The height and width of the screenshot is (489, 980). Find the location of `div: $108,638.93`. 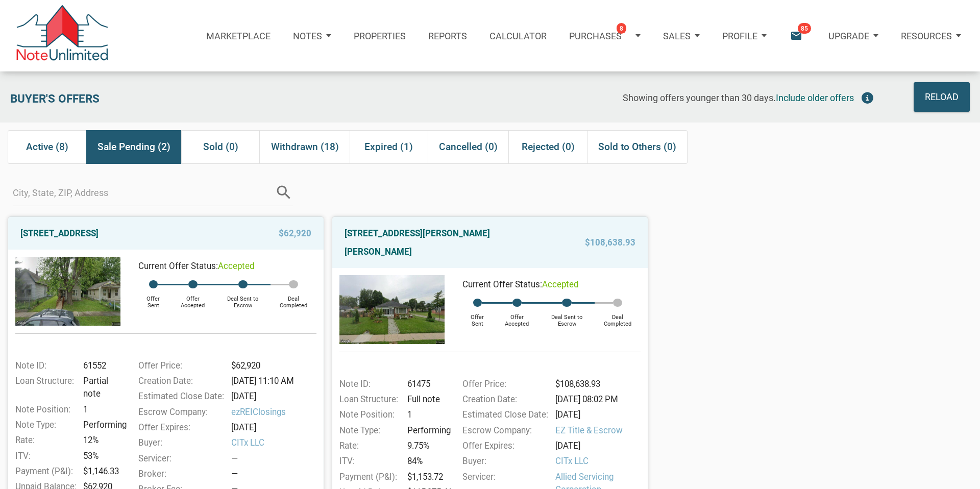

div: $108,638.93 is located at coordinates (599, 384).